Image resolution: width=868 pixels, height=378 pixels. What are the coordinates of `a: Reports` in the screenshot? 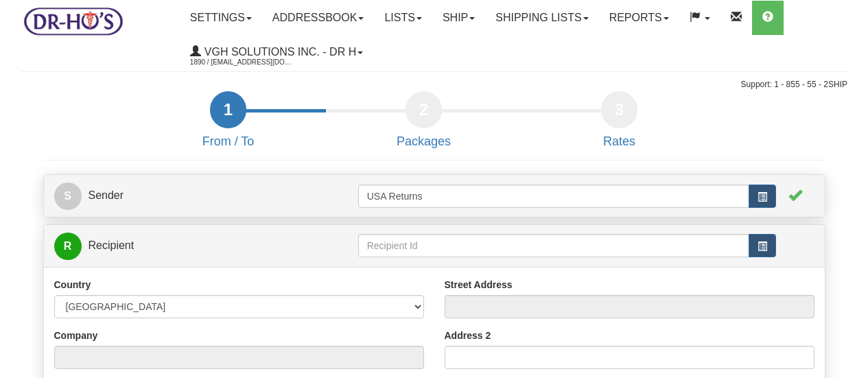 It's located at (639, 18).